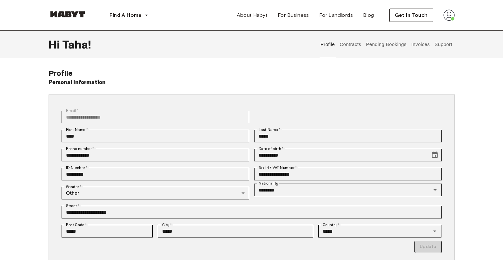 The height and width of the screenshot is (260, 503). What do you see at coordinates (412, 15) in the screenshot?
I see `button: Get in Touch` at bounding box center [412, 15].